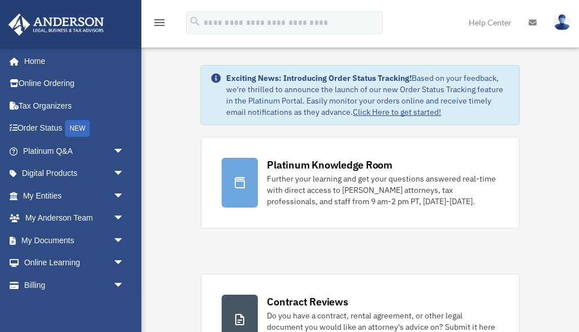 The height and width of the screenshot is (332, 579). Describe the element at coordinates (56, 24) in the screenshot. I see `img: Anderson Advisors Platinum Portal` at that location.